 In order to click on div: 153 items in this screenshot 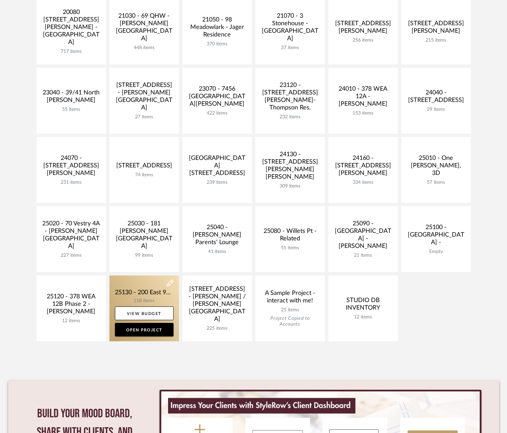, I will do `click(363, 113)`.